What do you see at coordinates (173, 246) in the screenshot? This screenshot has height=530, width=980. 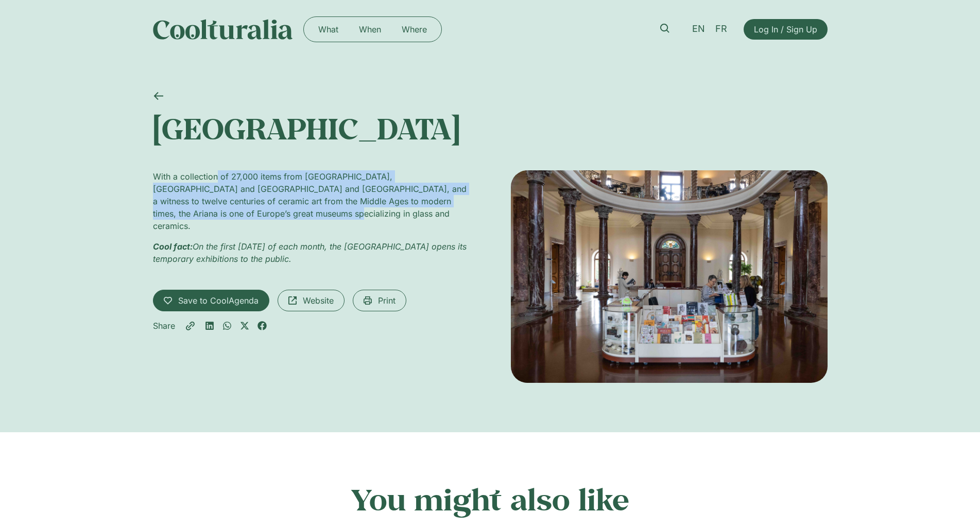 I see `strong: Cool fact:` at bounding box center [173, 246].